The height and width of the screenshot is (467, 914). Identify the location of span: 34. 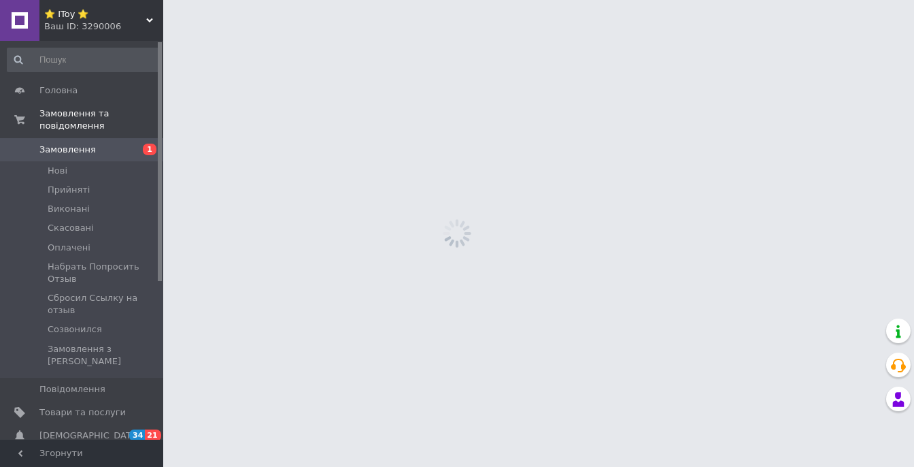
(137, 435).